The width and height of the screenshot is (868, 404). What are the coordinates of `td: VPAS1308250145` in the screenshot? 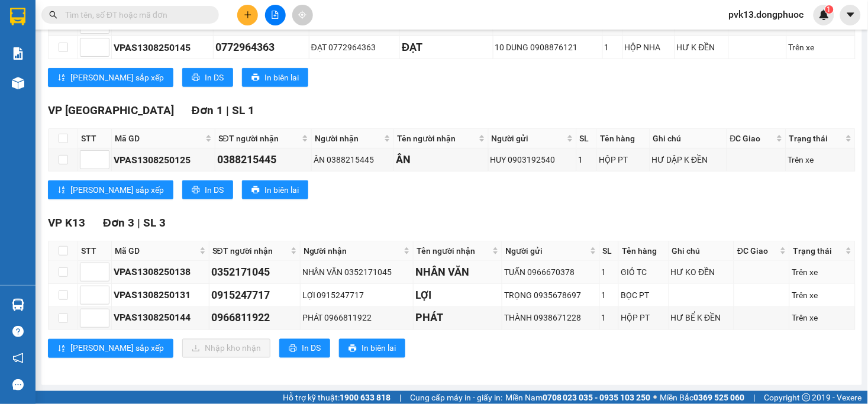 It's located at (162, 48).